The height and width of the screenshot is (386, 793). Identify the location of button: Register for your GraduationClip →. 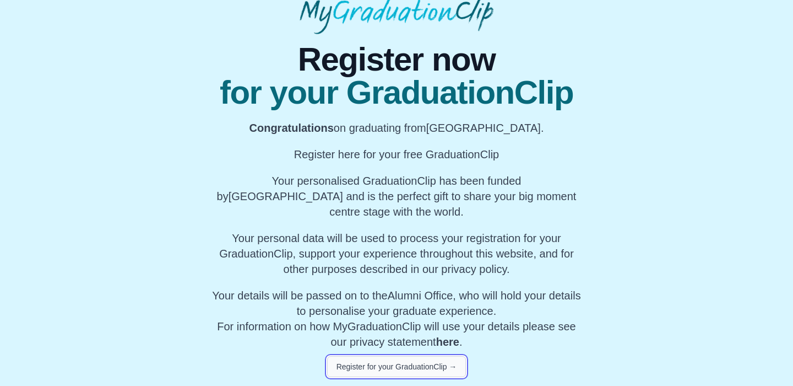
(397, 366).